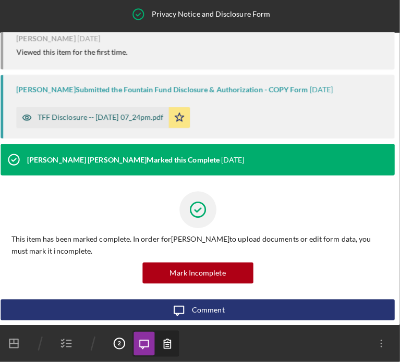 The image size is (400, 362). I want to click on time: 2025-07-14 23:16, so click(92, 42).